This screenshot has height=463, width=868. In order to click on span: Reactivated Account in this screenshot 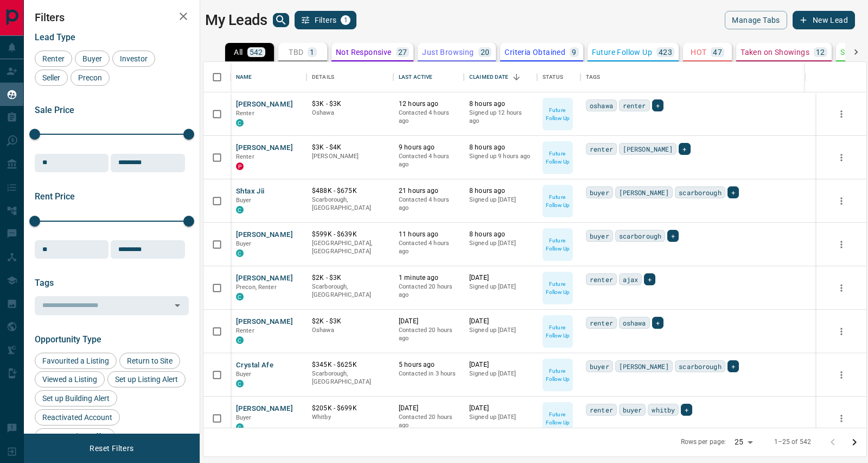, I will do `click(77, 417)`.